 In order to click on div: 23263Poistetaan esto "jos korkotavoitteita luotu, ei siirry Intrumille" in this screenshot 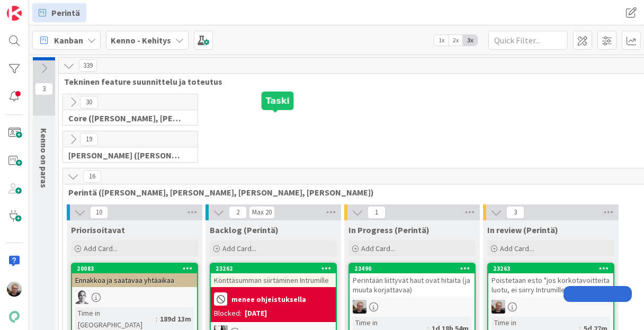, I will do `click(550, 280)`.